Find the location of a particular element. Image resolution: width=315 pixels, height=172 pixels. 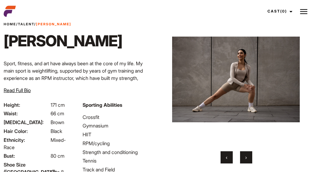

span: (0) is located at coordinates (283, 11).